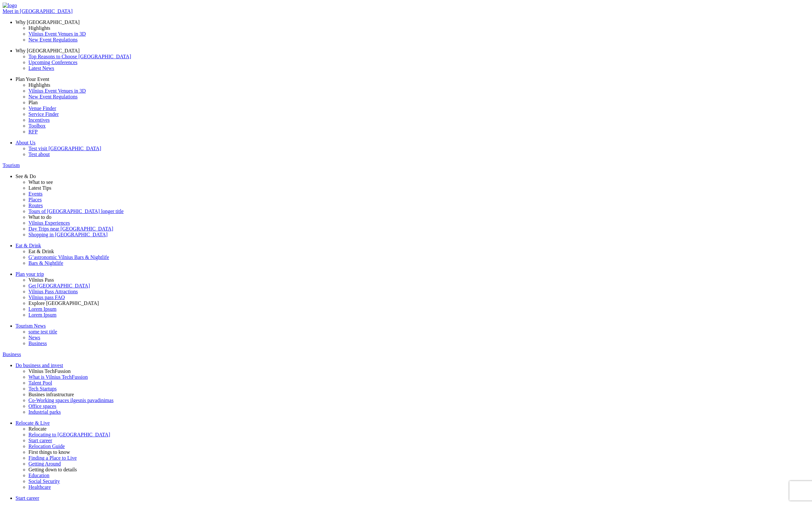 The width and height of the screenshot is (812, 505). I want to click on a: News, so click(419, 338).